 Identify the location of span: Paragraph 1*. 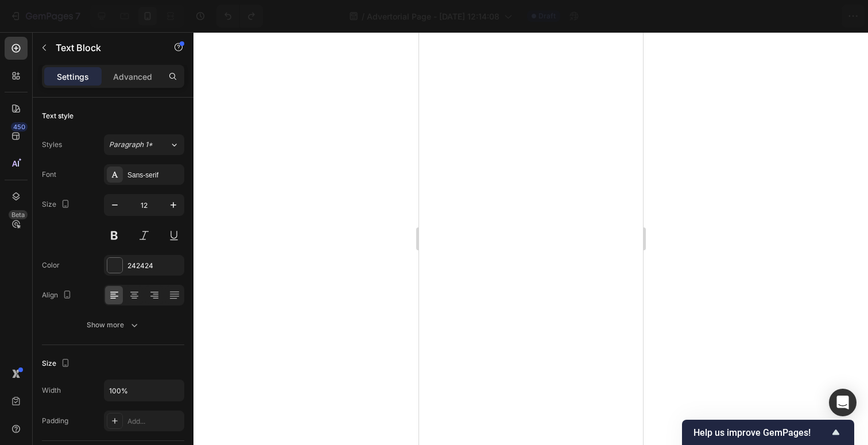
(131, 145).